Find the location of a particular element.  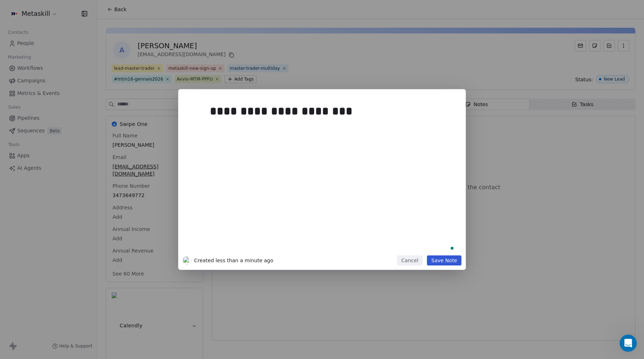

div: To enrich screen reader interactions, please activate Accessibility in Grammarly extension settings is located at coordinates (333, 176).